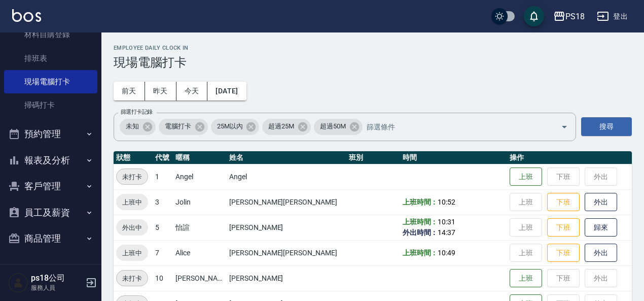 The height and width of the screenshot is (301, 644). Describe the element at coordinates (51, 213) in the screenshot. I see `button: 員工及薪資` at that location.